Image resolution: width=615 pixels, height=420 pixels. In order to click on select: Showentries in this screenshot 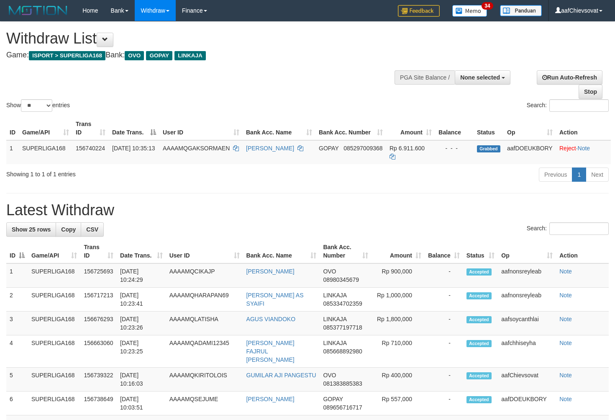, I will do `click(36, 105)`.